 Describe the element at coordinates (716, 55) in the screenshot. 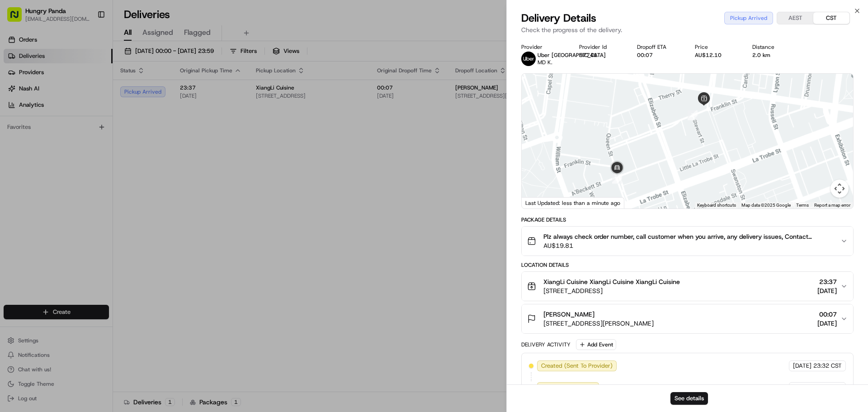

I see `div: AU$12.10` at that location.